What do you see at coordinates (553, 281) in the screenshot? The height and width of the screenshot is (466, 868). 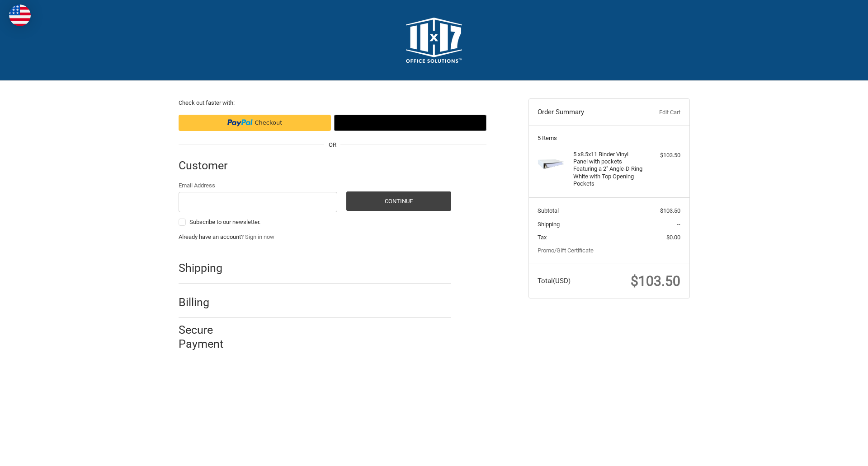 I see `span: Total (USD)` at bounding box center [553, 281].